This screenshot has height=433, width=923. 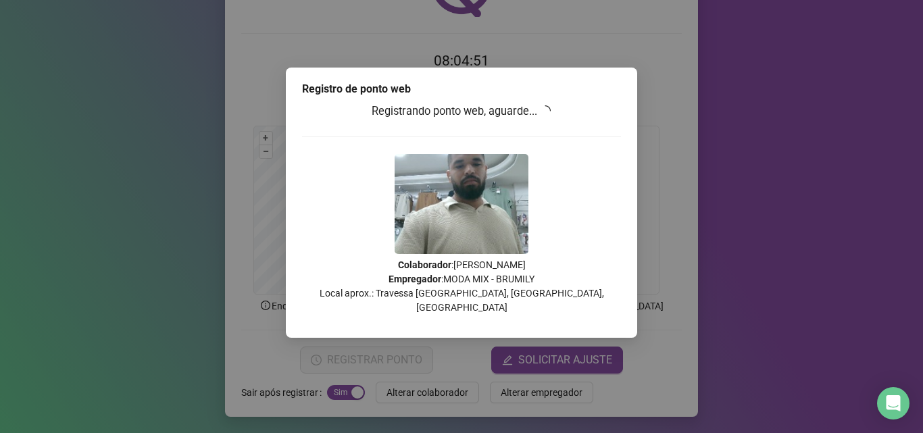 I want to click on img: 9k=, so click(x=461, y=204).